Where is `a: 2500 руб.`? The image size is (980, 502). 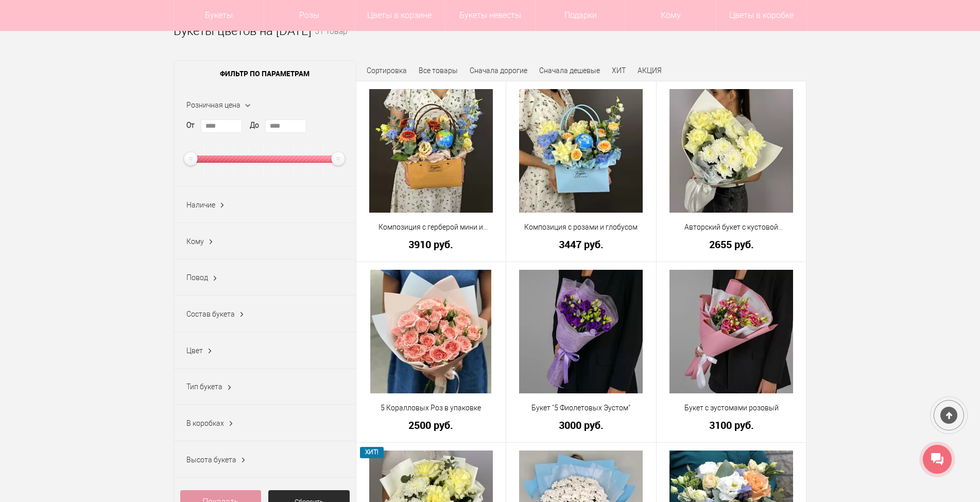
a: 2500 руб. is located at coordinates (431, 425).